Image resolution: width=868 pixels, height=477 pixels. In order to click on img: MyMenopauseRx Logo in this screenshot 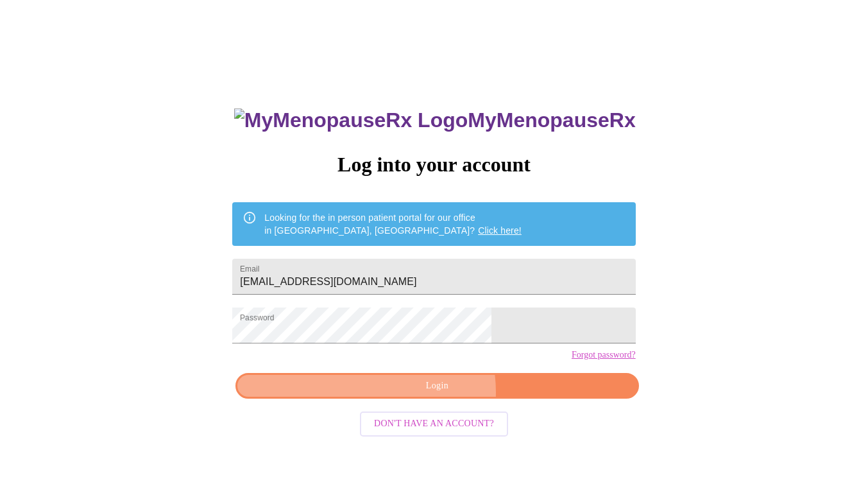, I will do `click(351, 120)`.